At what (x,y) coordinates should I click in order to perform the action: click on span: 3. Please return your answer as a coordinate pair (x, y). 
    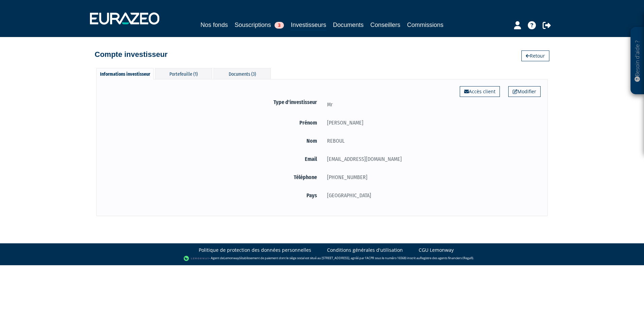
    Looking at the image, I should click on (279, 25).